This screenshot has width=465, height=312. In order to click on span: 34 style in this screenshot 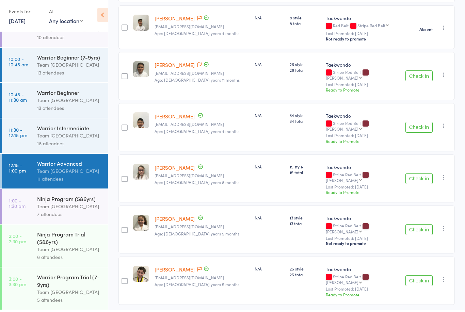, I will do `click(305, 117)`.